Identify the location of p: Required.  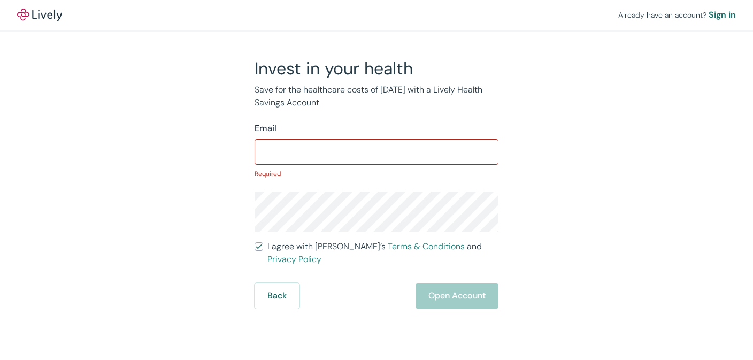
(376, 174).